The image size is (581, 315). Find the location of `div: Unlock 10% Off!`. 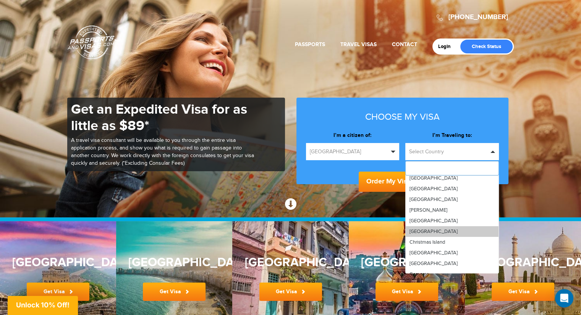

div: Unlock 10% Off! is located at coordinates (43, 306).